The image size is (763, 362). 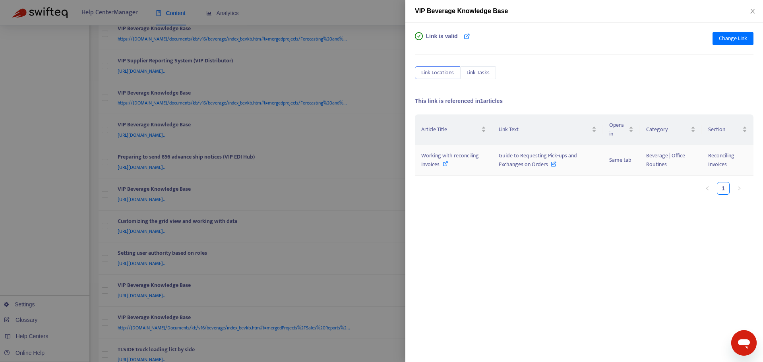 What do you see at coordinates (537, 160) in the screenshot?
I see `span: Guide to Requesting Pick-ups and Exchanges on Orders` at bounding box center [537, 160].